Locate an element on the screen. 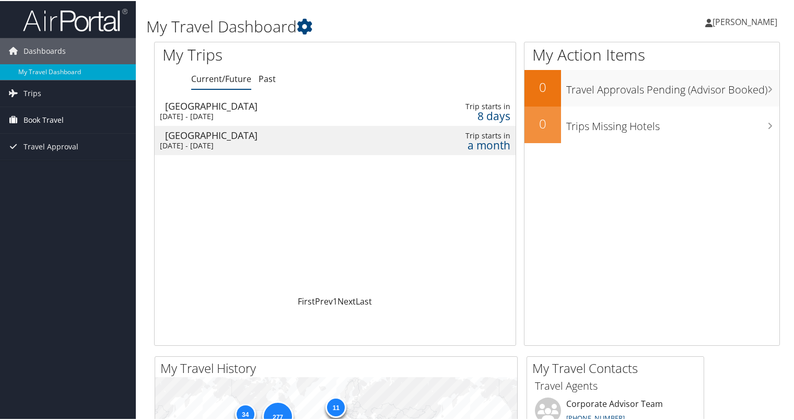 This screenshot has height=420, width=794. a: Next is located at coordinates (346, 300).